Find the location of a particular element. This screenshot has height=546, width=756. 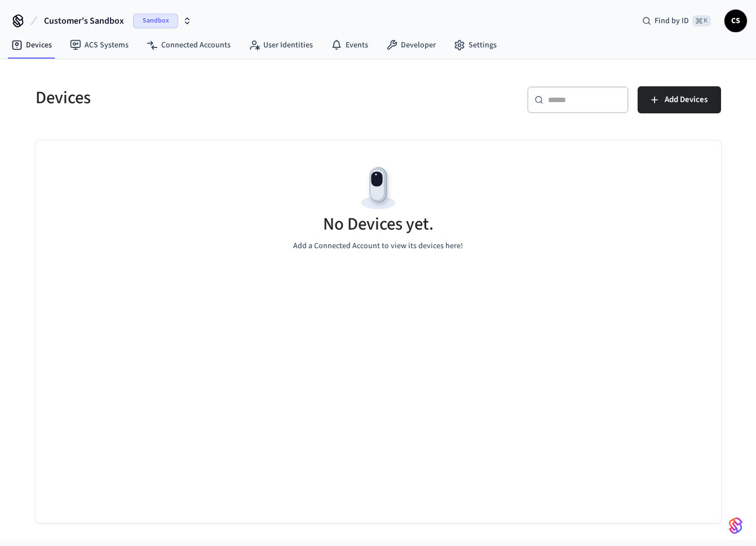

img: Devices Empty State is located at coordinates (378, 188).